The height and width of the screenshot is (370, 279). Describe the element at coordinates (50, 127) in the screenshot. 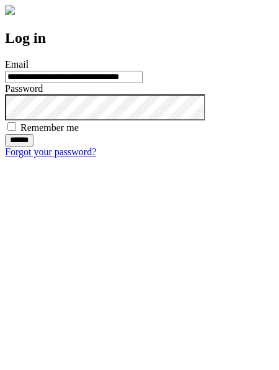

I see `label: Remember me` at that location.